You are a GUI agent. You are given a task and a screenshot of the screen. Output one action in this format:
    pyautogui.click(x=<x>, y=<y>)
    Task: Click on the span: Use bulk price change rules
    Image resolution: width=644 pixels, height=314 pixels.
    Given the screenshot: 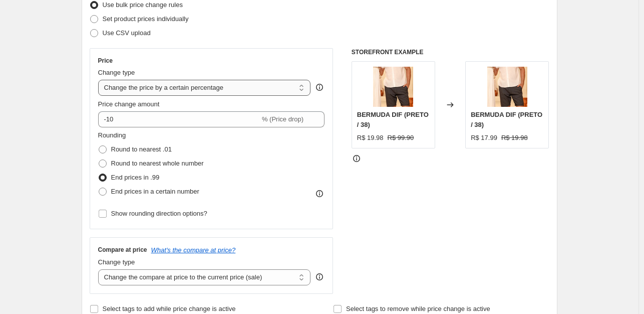 What is the action you would take?
    pyautogui.click(x=143, y=5)
    